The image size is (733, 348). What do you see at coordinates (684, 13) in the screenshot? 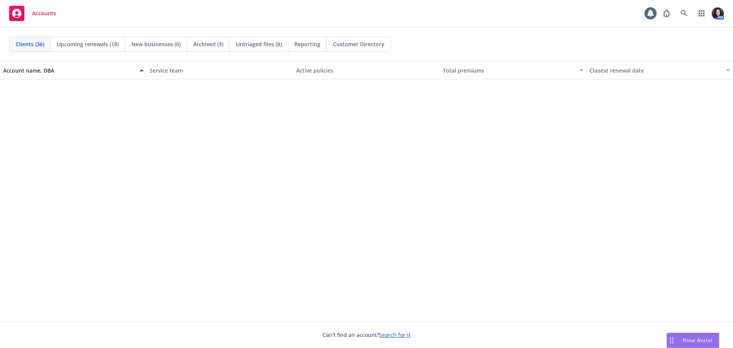
I see `a: Search` at bounding box center [684, 13].